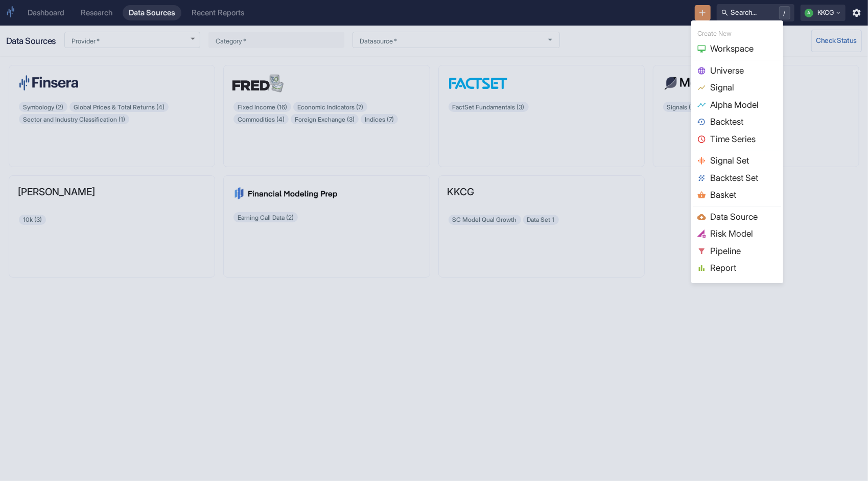 Image resolution: width=868 pixels, height=481 pixels. Describe the element at coordinates (743, 161) in the screenshot. I see `span: Signal Set` at that location.